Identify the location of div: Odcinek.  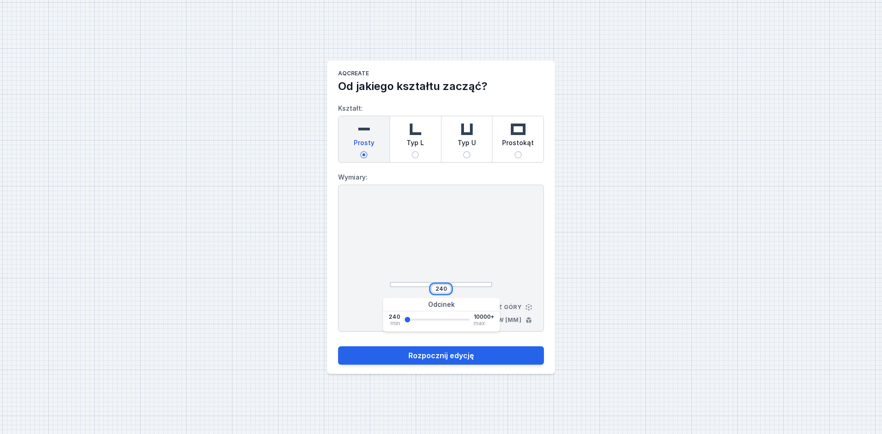
(441, 305).